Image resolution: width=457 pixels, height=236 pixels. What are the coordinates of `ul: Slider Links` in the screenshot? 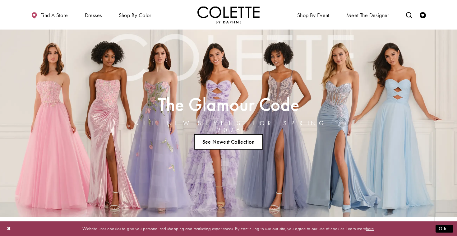 It's located at (228, 142).